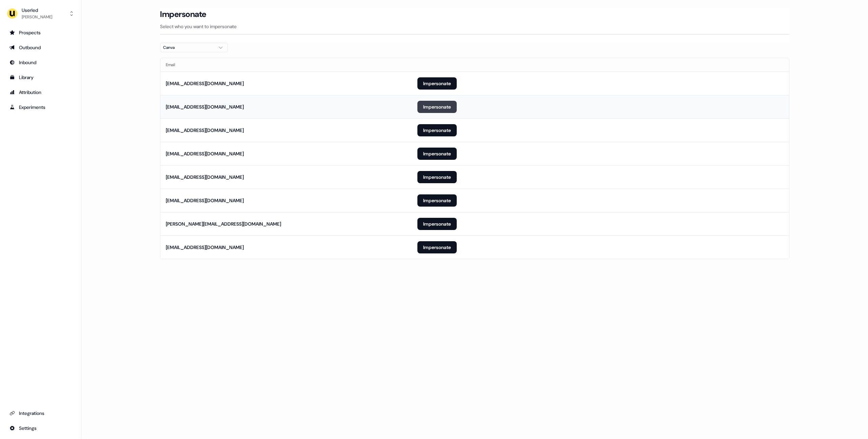 The width and height of the screenshot is (868, 439). Describe the element at coordinates (40, 428) in the screenshot. I see `button: Go to integrations` at that location.